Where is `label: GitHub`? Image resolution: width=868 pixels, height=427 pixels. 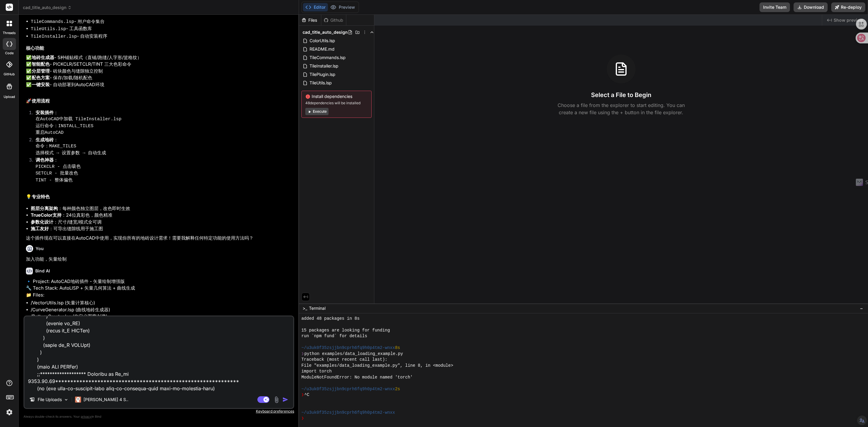
label: GitHub is located at coordinates (9, 74).